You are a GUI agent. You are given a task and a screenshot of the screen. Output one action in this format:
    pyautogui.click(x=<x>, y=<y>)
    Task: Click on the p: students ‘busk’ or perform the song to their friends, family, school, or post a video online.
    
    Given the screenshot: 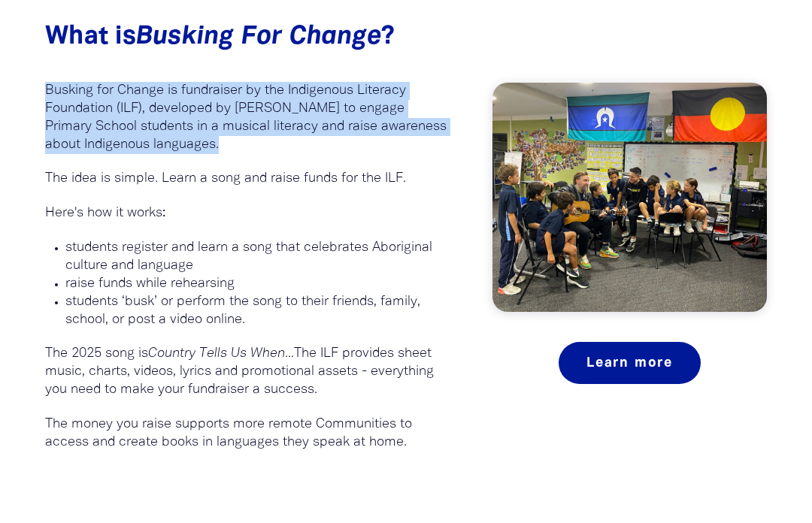 What is the action you would take?
    pyautogui.click(x=257, y=312)
    